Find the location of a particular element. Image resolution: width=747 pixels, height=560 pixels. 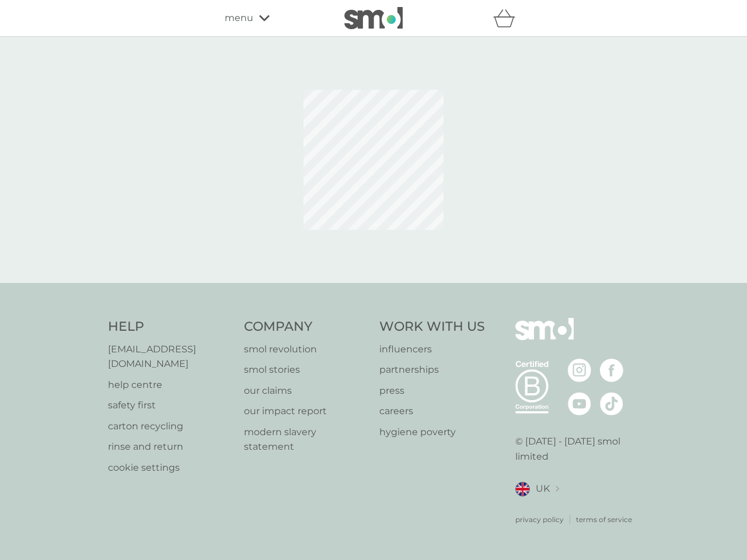

a: modern slavery statement is located at coordinates (306, 439).